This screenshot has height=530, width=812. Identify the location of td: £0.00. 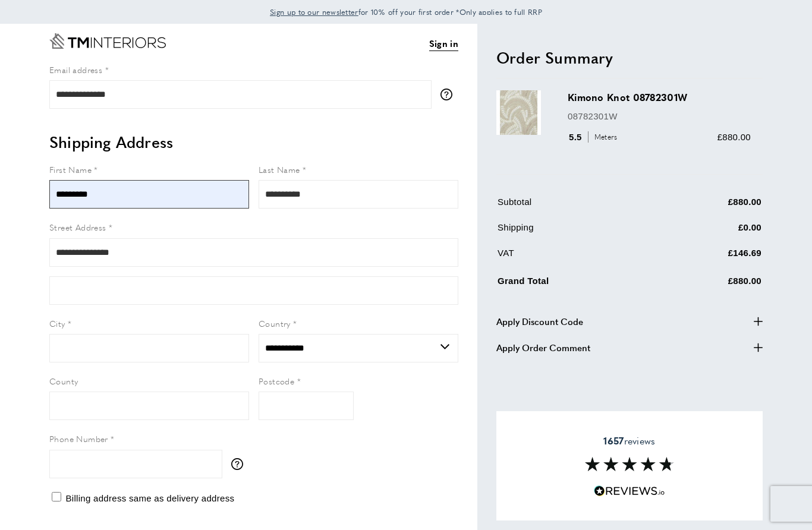
(710, 232).